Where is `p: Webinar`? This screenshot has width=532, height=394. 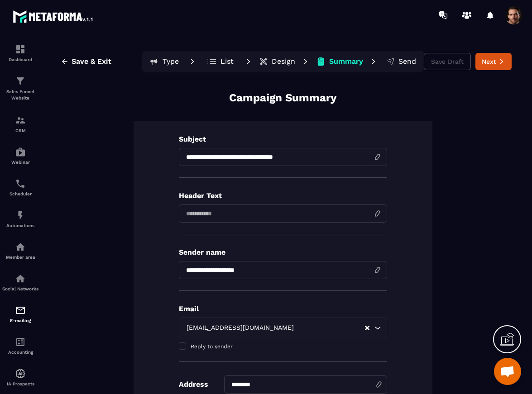 p: Webinar is located at coordinates (20, 162).